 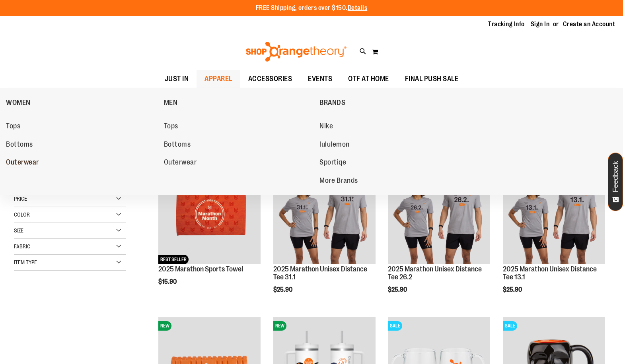 What do you see at coordinates (339, 181) in the screenshot?
I see `span: More Brands` at bounding box center [339, 181].